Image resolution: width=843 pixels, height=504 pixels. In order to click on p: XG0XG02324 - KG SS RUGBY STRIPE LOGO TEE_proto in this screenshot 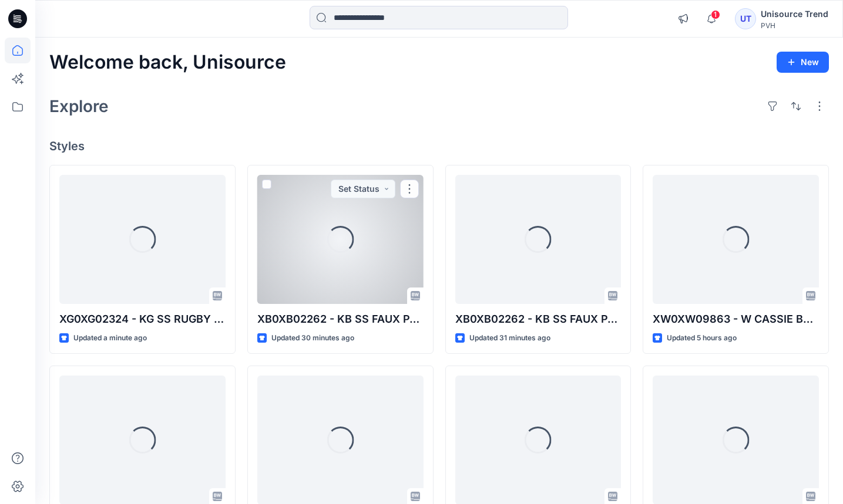, I will do `click(142, 320)`.